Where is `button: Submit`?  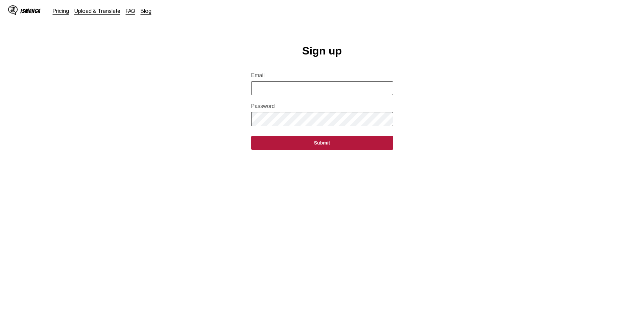
button: Submit is located at coordinates (322, 143).